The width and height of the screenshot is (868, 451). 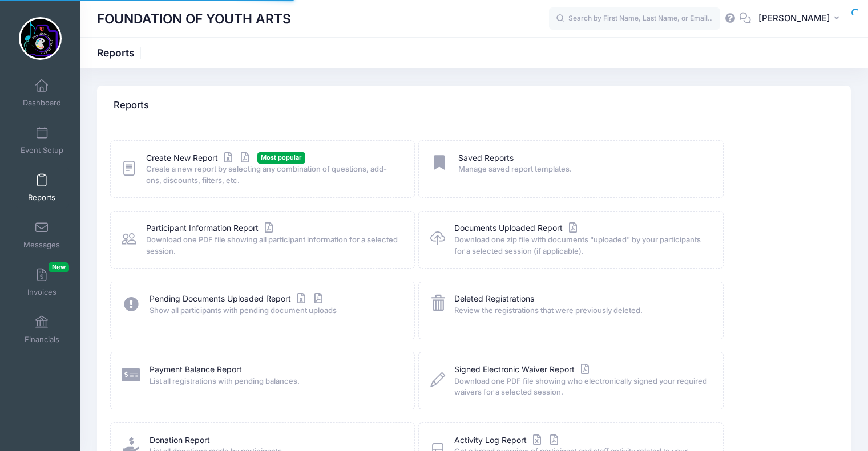 What do you see at coordinates (131, 106) in the screenshot?
I see `h4: Reports` at bounding box center [131, 106].